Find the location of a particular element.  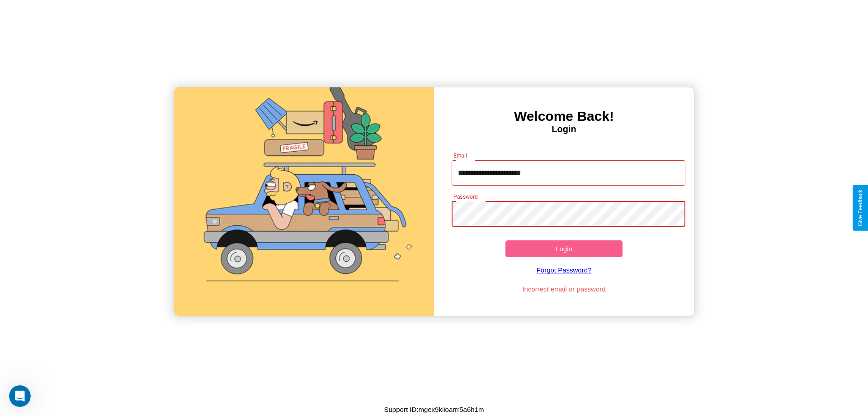

label: Email is located at coordinates (460, 156).